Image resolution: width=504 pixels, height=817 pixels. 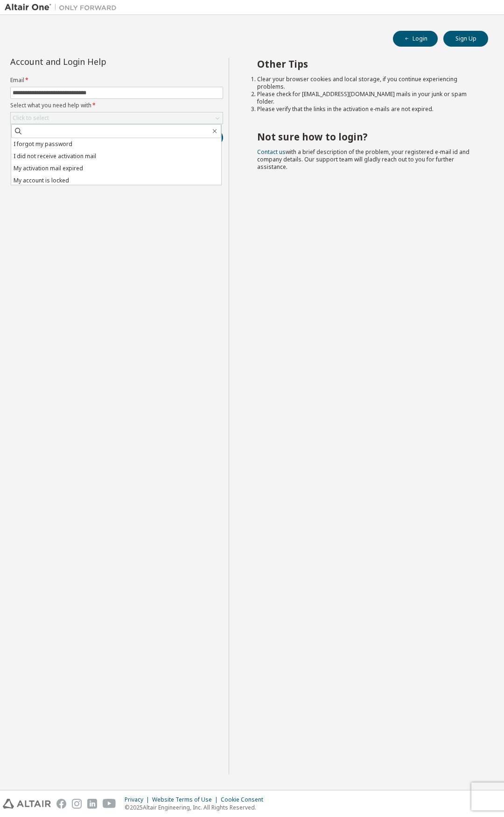 What do you see at coordinates (415, 38) in the screenshot?
I see `button: Login` at bounding box center [415, 38].